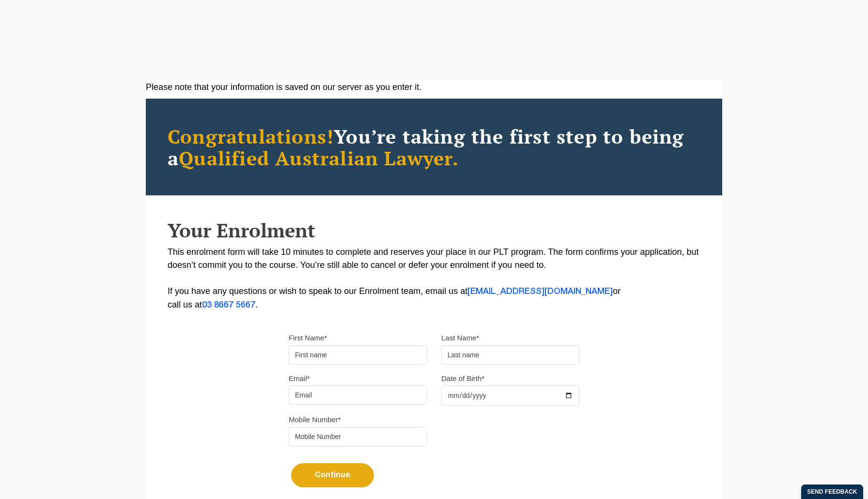 This screenshot has width=868, height=499. What do you see at coordinates (357, 396) in the screenshot?
I see `input: Email` at bounding box center [357, 396].